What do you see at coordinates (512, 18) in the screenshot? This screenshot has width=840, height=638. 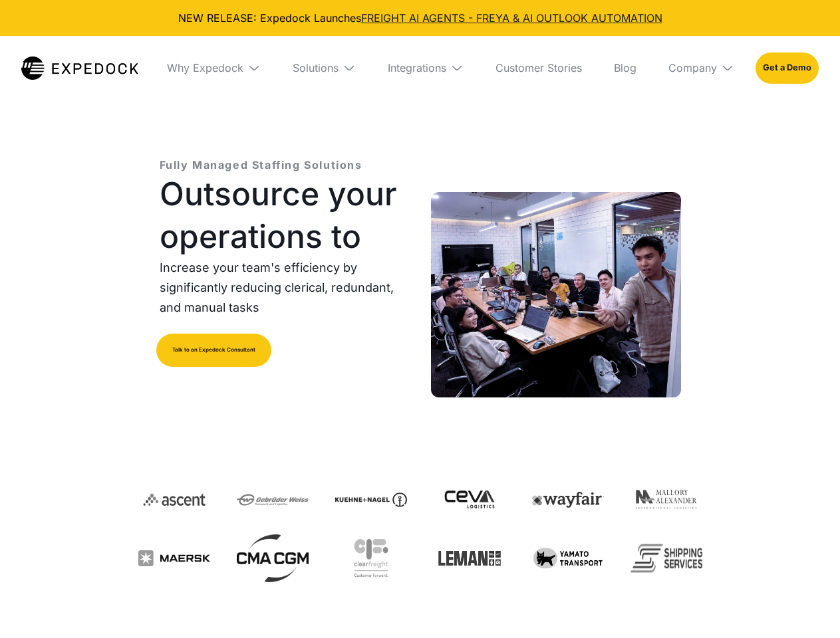 I see `a: FREIGHT AI AGENTS - FREYA & AI OUTLOOK AUTOMATION` at bounding box center [512, 18].